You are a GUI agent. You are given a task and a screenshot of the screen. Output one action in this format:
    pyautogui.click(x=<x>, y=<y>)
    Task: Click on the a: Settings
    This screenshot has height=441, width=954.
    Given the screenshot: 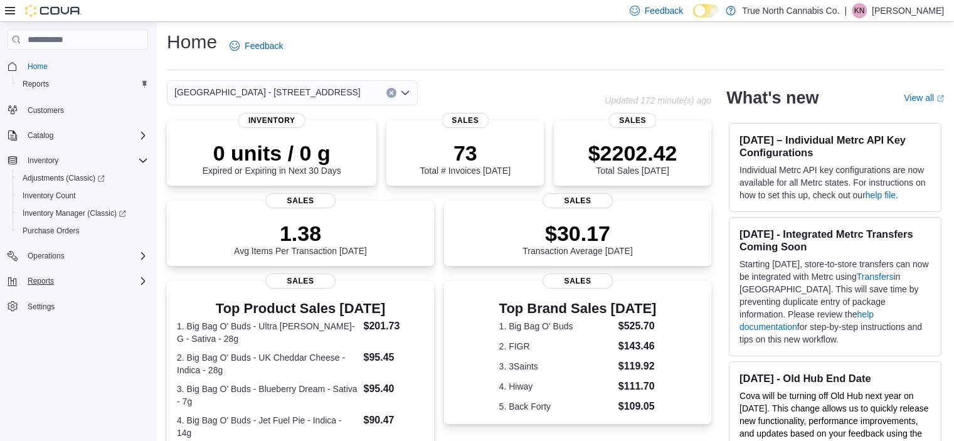 What is the action you would take?
    pyautogui.click(x=41, y=307)
    